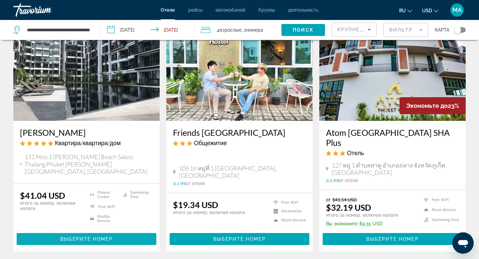  What do you see at coordinates (267, 10) in the screenshot?
I see `a: Круизы` at bounding box center [267, 10].